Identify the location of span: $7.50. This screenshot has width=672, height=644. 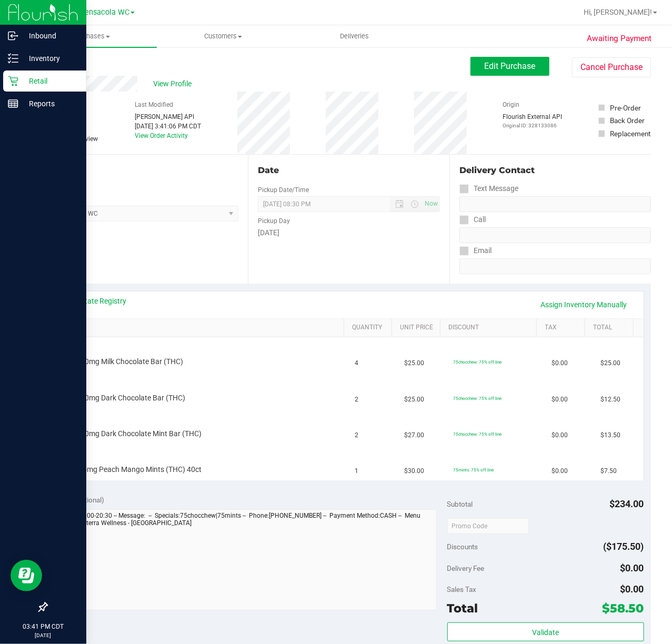
(609, 471).